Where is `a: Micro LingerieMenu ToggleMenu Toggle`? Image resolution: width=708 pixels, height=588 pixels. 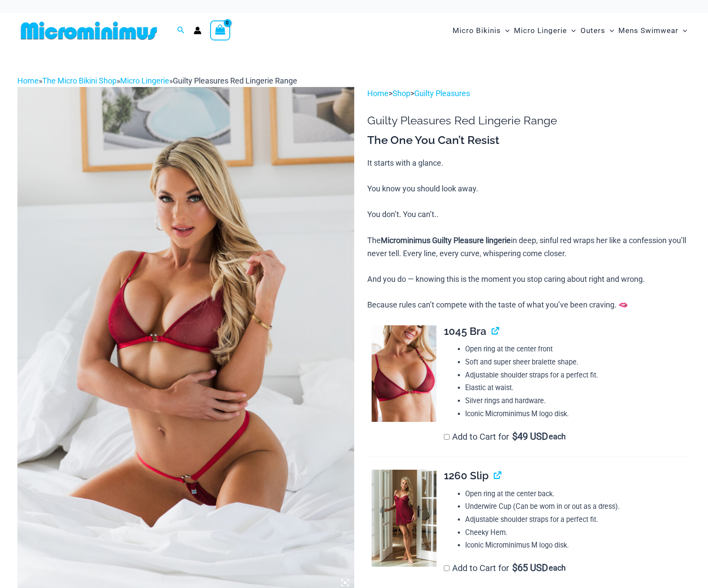
a: Micro LingerieMenu ToggleMenu Toggle is located at coordinates (545, 30).